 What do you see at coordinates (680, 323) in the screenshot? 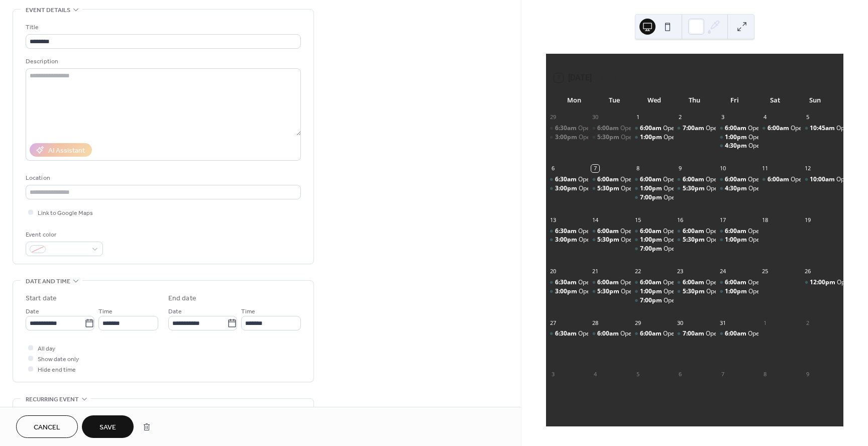
I see `div: 30` at bounding box center [680, 323].